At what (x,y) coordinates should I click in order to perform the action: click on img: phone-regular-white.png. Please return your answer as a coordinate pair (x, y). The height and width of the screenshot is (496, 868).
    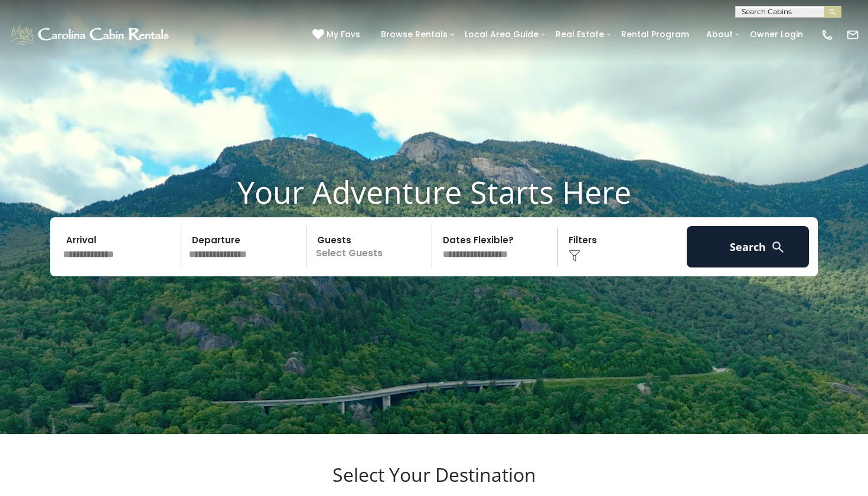
    Looking at the image, I should click on (828, 35).